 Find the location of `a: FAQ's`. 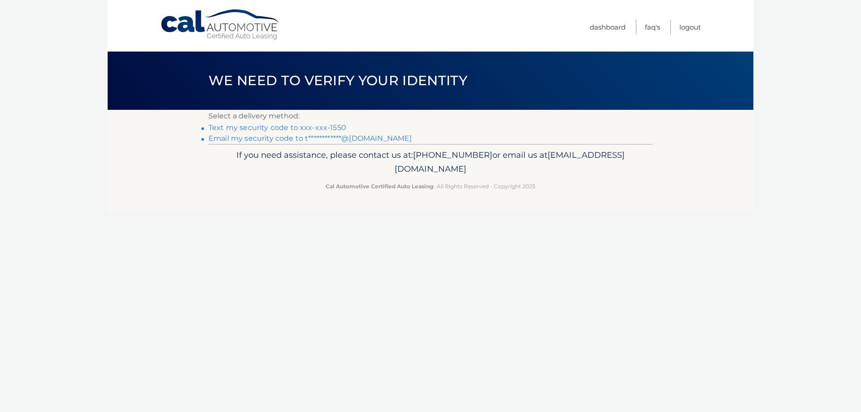

a: FAQ's is located at coordinates (653, 27).